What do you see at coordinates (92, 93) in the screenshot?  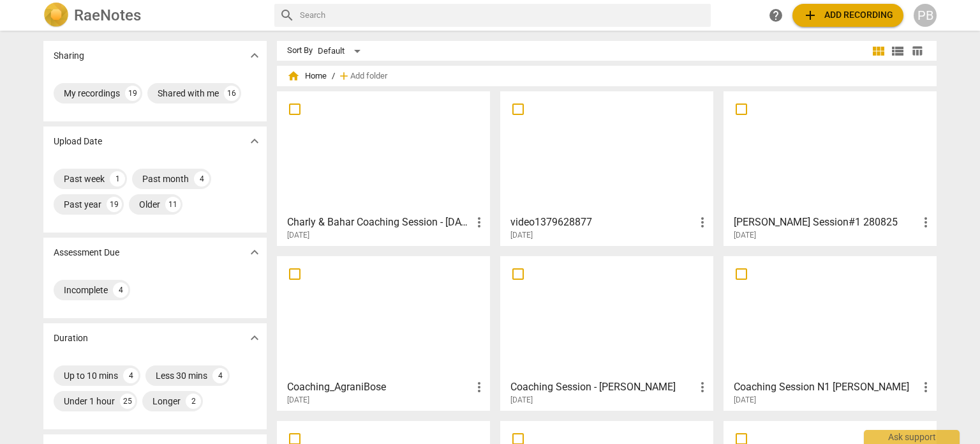 I see `div: My recordings` at bounding box center [92, 93].